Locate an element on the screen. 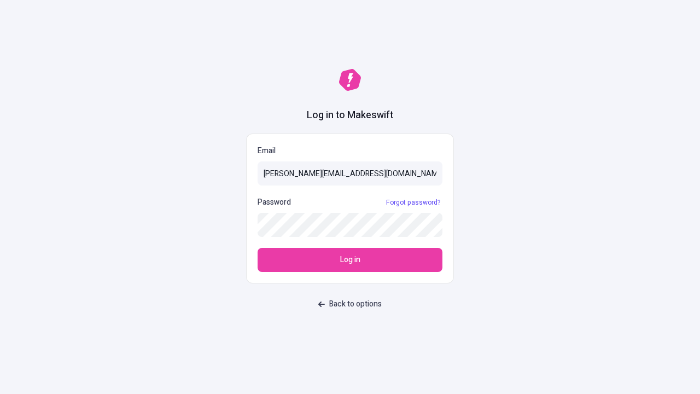 The height and width of the screenshot is (394, 700). h1: Log in to Makeswift is located at coordinates (350, 115).